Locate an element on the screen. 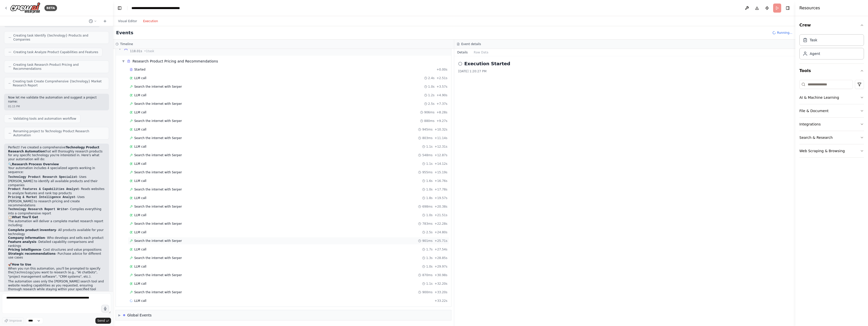 Image resolution: width=868 pixels, height=326 pixels. span: + 15.19s is located at coordinates (441, 172).